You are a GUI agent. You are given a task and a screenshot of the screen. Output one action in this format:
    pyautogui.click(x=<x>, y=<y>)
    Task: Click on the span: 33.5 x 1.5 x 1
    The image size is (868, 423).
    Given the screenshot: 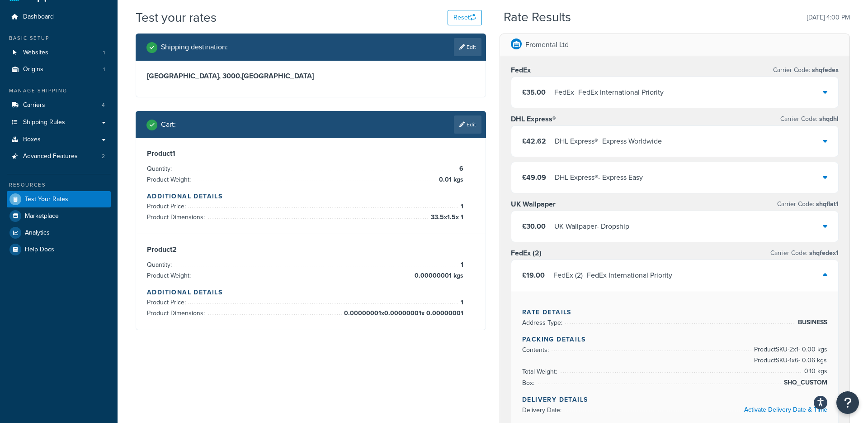 What is the action you would take?
    pyautogui.click(x=445, y=217)
    